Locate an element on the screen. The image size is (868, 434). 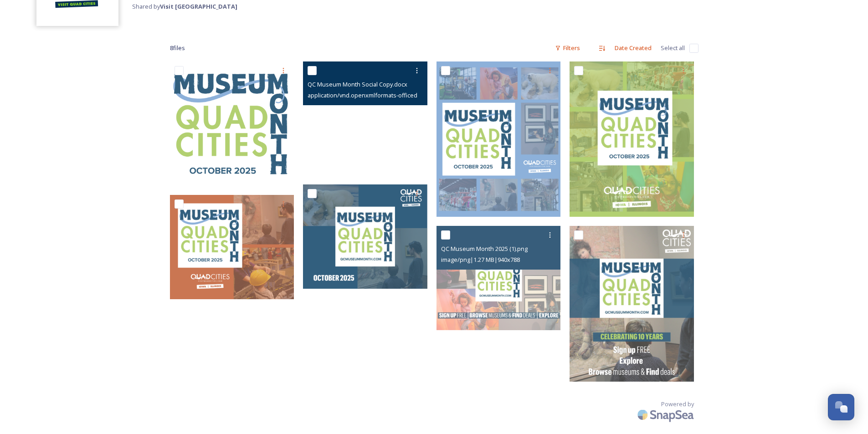
img: QC Museum Month FB (1).png is located at coordinates (232, 247).